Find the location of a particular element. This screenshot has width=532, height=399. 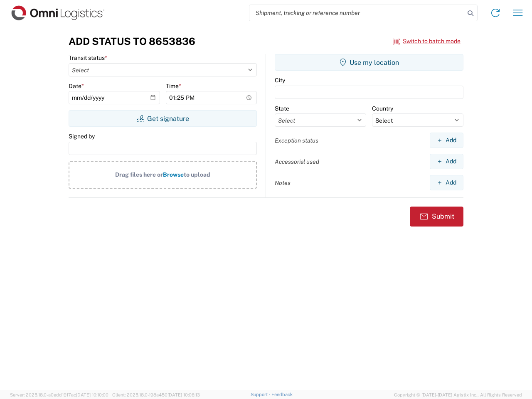

button: Submit is located at coordinates (436, 216).